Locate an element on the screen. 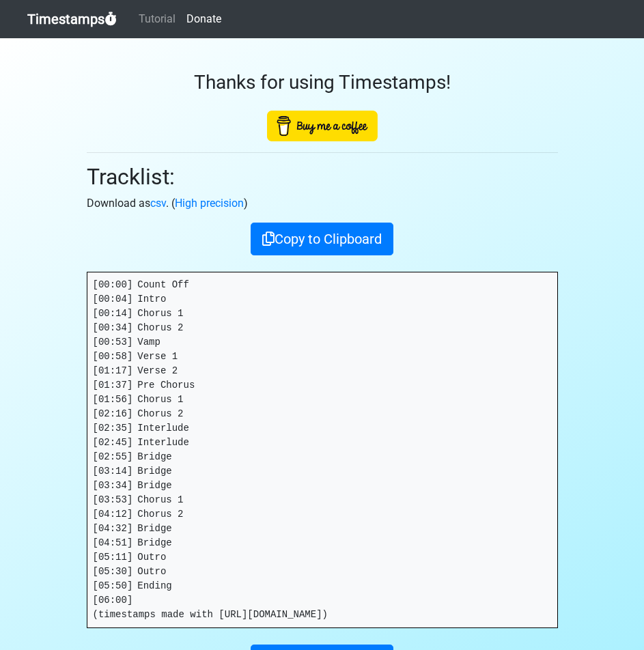  button: Copy to Clipboard is located at coordinates (322, 239).